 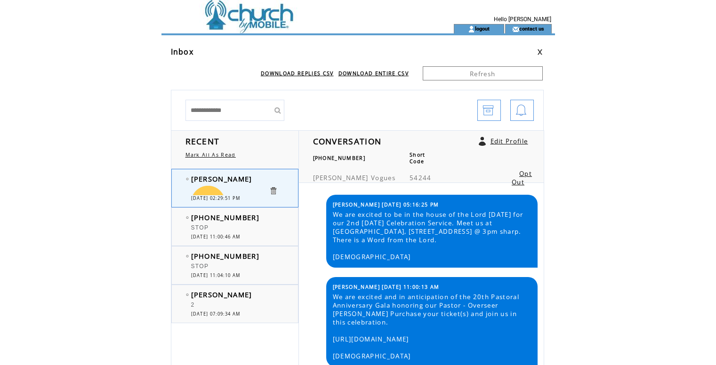 What do you see at coordinates (182, 52) in the screenshot?
I see `span: Inbox` at bounding box center [182, 52].